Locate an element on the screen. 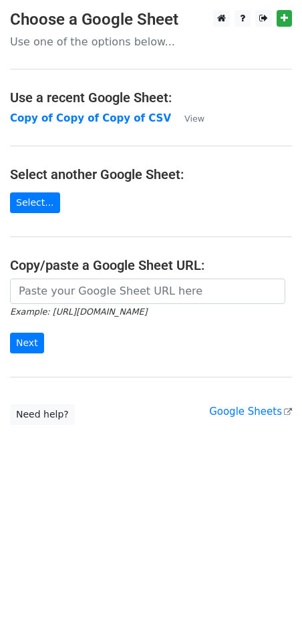 This screenshot has width=302, height=638. small: View is located at coordinates (194, 118).